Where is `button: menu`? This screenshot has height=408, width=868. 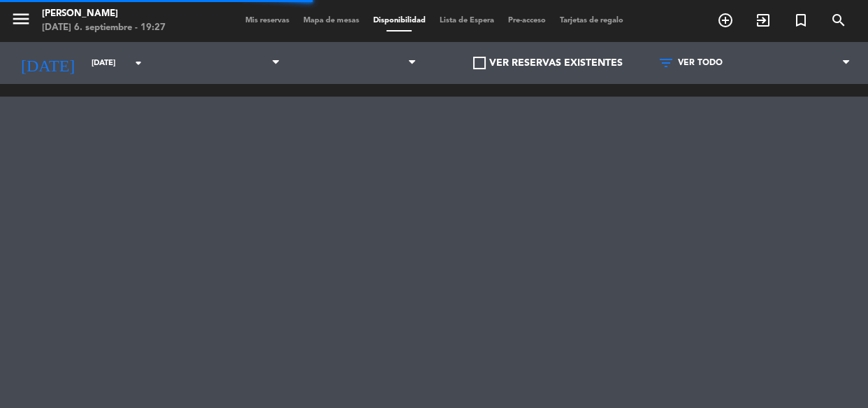
button: menu is located at coordinates (21, 21).